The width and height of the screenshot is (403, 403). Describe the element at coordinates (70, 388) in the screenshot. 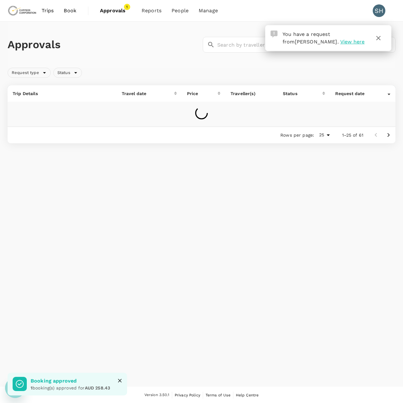

I see `p: booking(s) approved for` at that location.